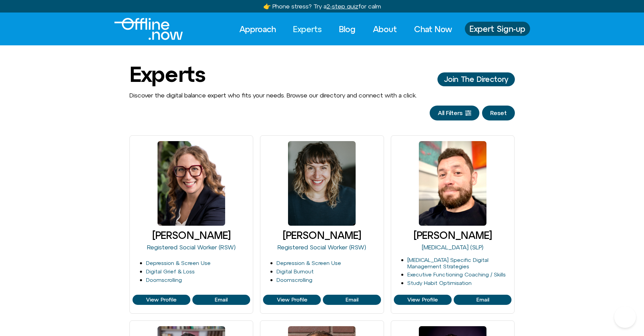 The width and height of the screenshot is (644, 336). I want to click on a: Expert Sign-up, so click(497, 29).